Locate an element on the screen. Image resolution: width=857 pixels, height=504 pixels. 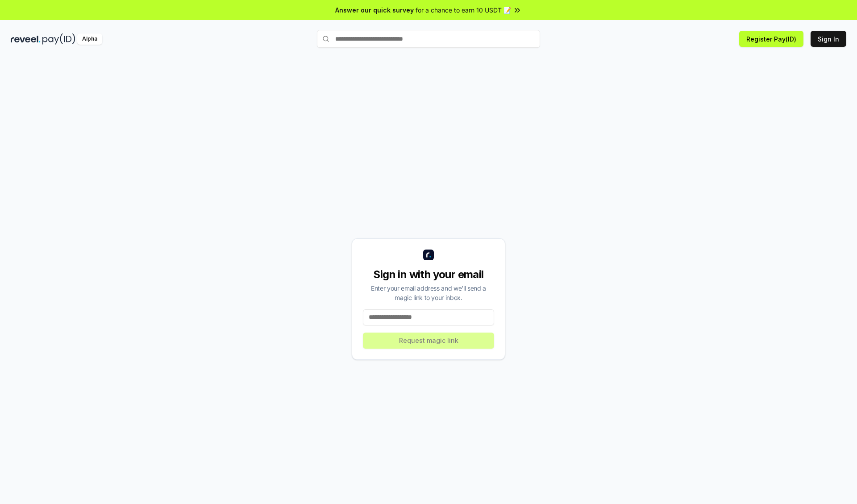
button: Register Pay(ID) is located at coordinates (771, 39).